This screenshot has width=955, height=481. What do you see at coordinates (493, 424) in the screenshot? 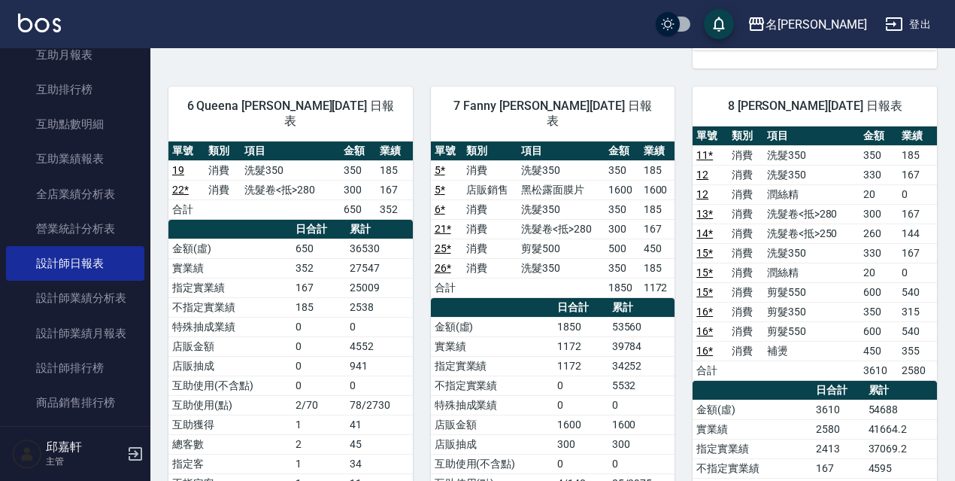
I see `td: 店販金額` at bounding box center [493, 424].